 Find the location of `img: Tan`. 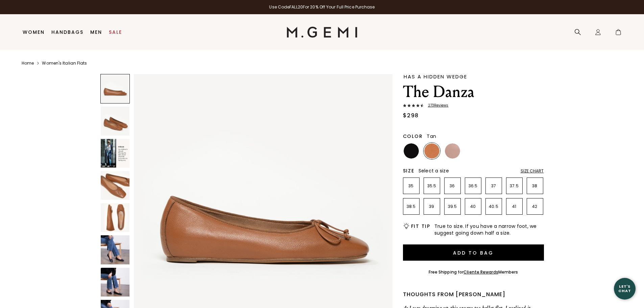

img: Tan is located at coordinates (432, 151).